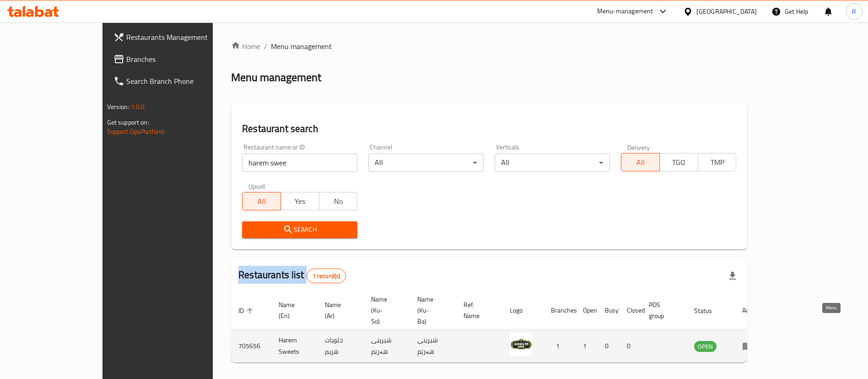 Image resolution: width=868 pixels, height=379 pixels. What do you see at coordinates (276, 78) in the screenshot?
I see `h2: Menu management` at bounding box center [276, 78].